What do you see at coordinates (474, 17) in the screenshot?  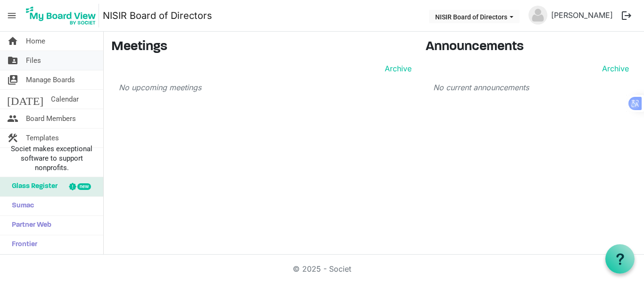 I see `button: NISIR Board of Directors dropdownbutton` at bounding box center [474, 17].